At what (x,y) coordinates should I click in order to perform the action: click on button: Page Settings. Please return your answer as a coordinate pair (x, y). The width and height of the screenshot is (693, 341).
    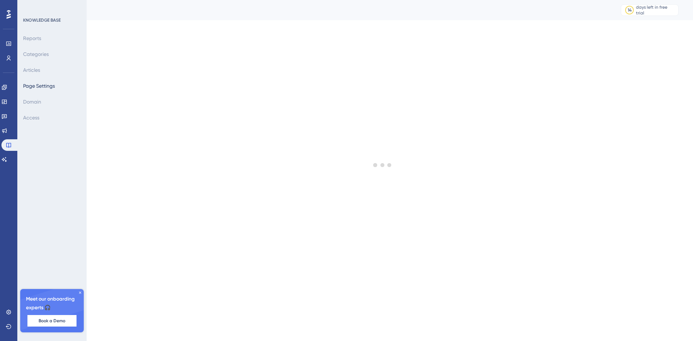
    Looking at the image, I should click on (39, 86).